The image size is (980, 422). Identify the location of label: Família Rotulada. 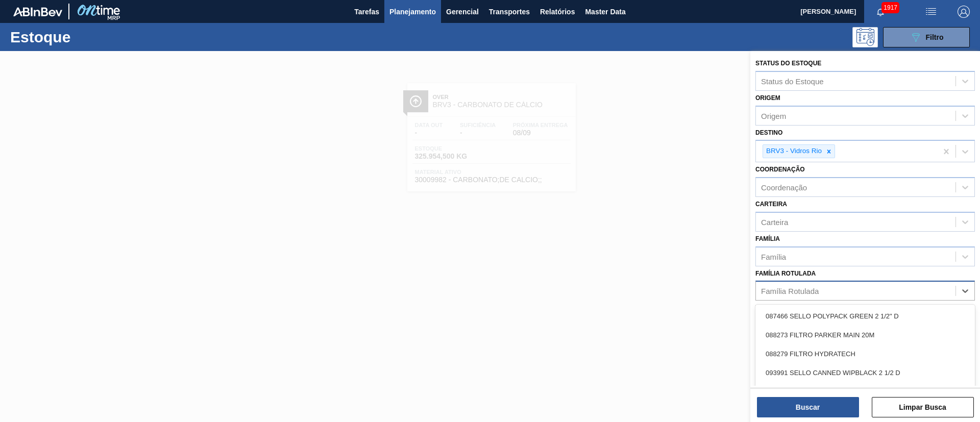
(786, 274).